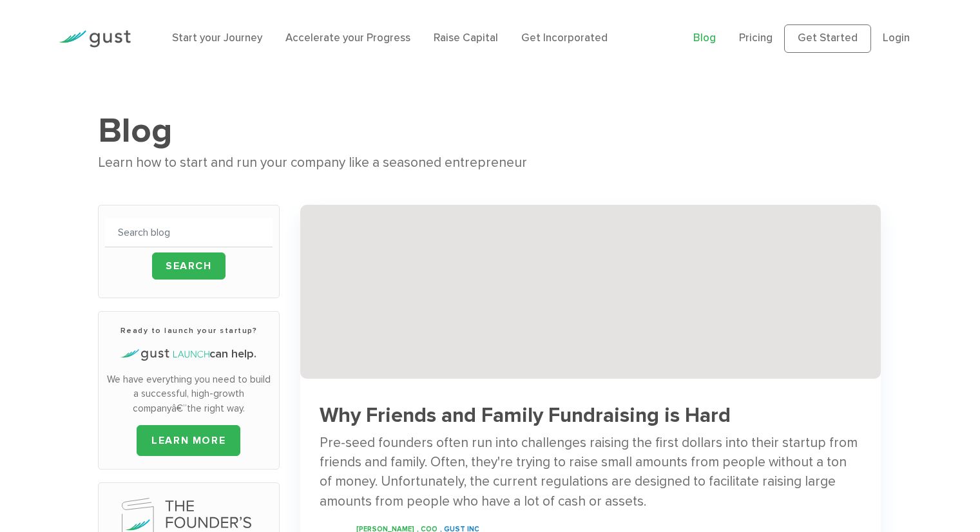 Image resolution: width=980 pixels, height=532 pixels. Describe the element at coordinates (490, 130) in the screenshot. I see `h1: Blog` at that location.